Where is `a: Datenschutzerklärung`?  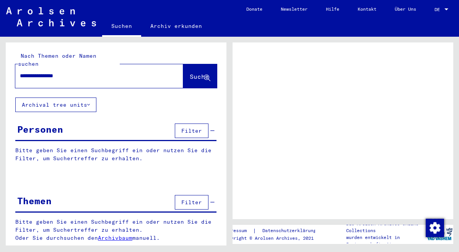
a: Datenschutzerklärung is located at coordinates (290, 230).